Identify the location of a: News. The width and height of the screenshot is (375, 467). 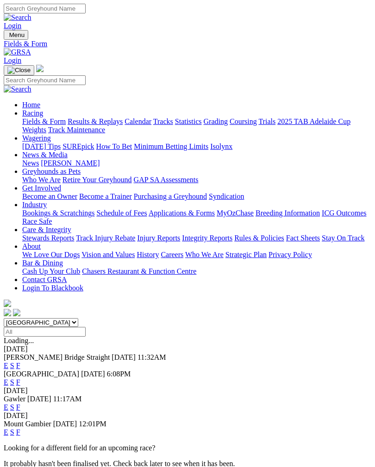
(31, 163).